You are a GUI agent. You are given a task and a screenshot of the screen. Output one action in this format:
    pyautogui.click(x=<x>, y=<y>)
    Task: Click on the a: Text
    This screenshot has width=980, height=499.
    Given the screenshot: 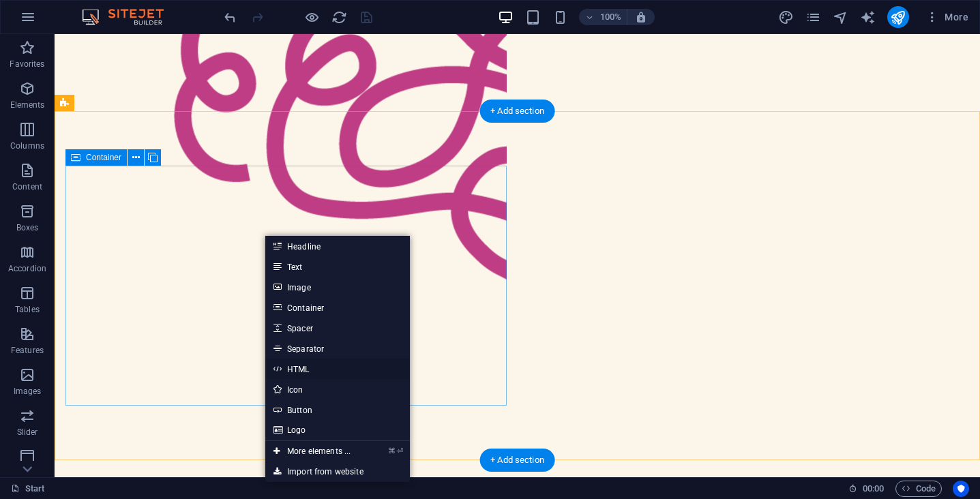 What is the action you would take?
    pyautogui.click(x=337, y=267)
    